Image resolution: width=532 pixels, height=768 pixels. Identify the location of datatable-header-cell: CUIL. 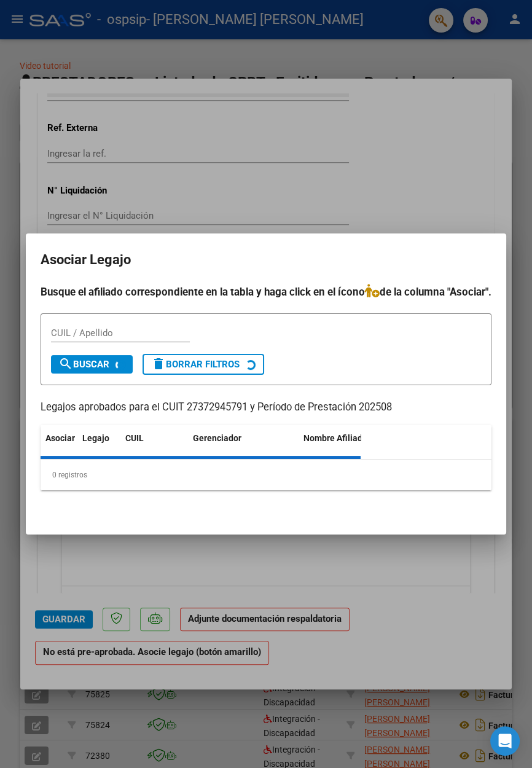
(154, 445).